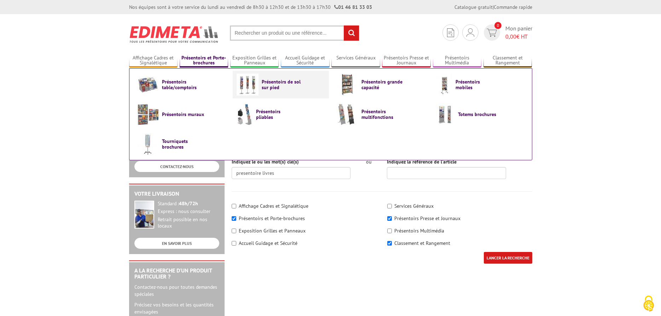 Image resolution: width=661 pixels, height=316 pixels. I want to click on span: Présentoirs de sol sur pied, so click(283, 85).